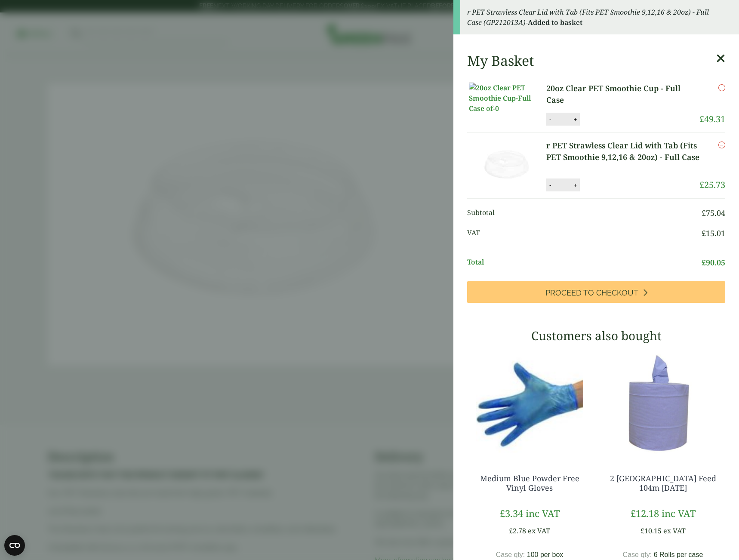  What do you see at coordinates (712, 185) in the screenshot?
I see `bdi: 25.73` at bounding box center [712, 185].